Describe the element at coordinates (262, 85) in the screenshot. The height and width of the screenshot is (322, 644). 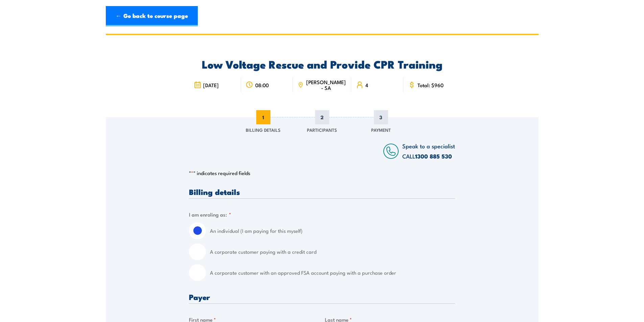
I see `span: 08:00` at that location.